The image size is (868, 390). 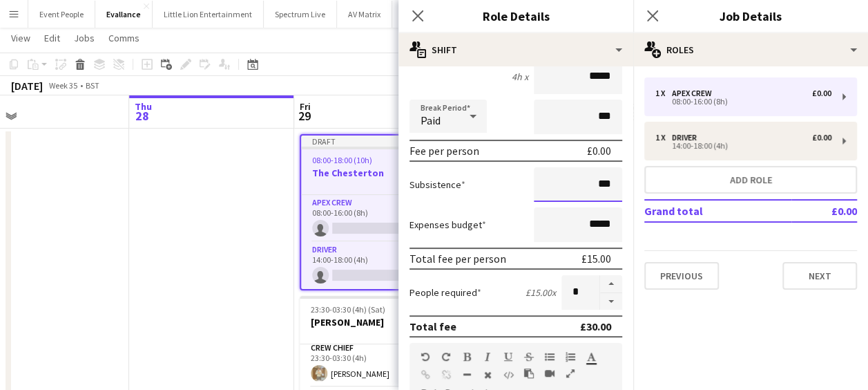 I want to click on a: Comms, so click(x=123, y=38).